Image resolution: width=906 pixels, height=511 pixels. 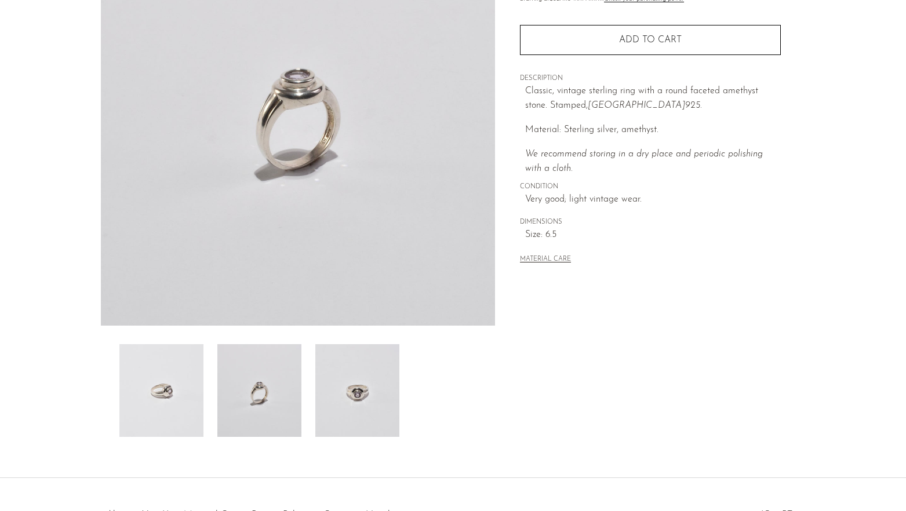 I want to click on button: Add to cart, so click(x=651, y=40).